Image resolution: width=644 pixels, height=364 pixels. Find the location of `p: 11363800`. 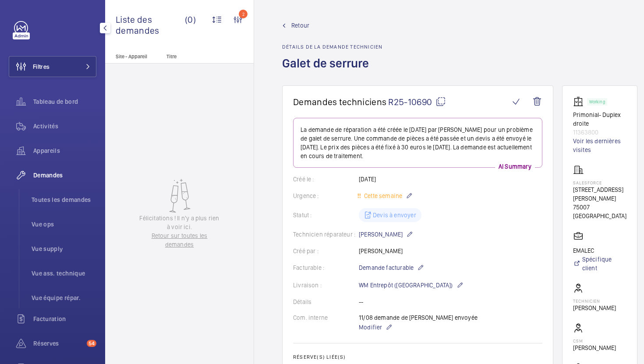

p: 11363800 is located at coordinates (600, 132).